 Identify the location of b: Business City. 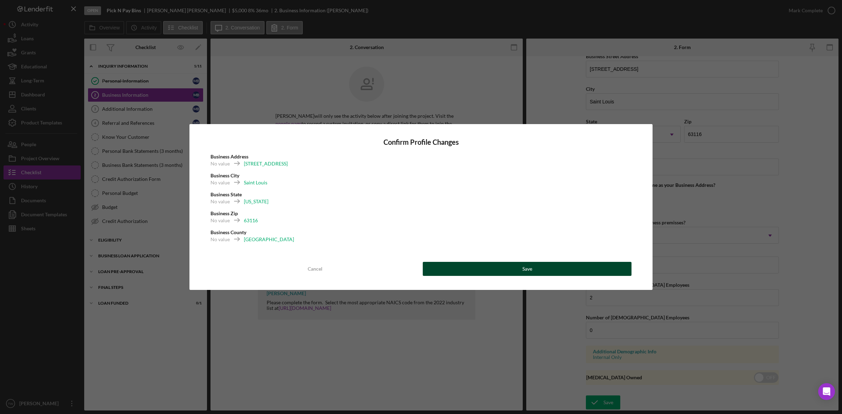
(225, 175).